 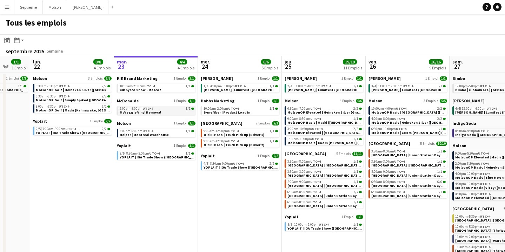 I want to click on a: Yoplait1 Emploi2/2, so click(x=240, y=156).